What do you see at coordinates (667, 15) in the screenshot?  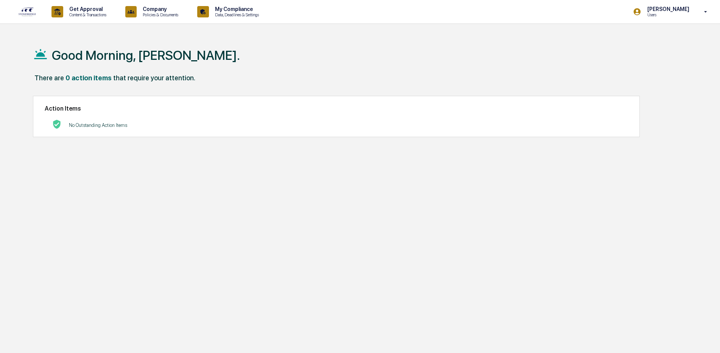 I see `p: Users` at bounding box center [667, 15].